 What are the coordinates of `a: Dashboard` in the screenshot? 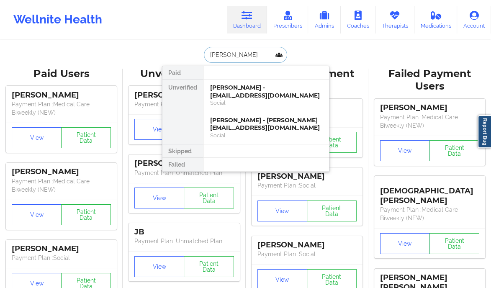 It's located at (247, 20).